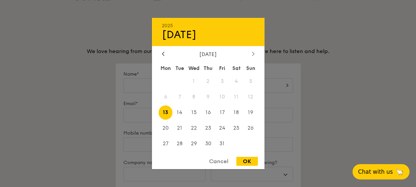 Image resolution: width=416 pixels, height=187 pixels. Describe the element at coordinates (222, 81) in the screenshot. I see `span: 3` at that location.